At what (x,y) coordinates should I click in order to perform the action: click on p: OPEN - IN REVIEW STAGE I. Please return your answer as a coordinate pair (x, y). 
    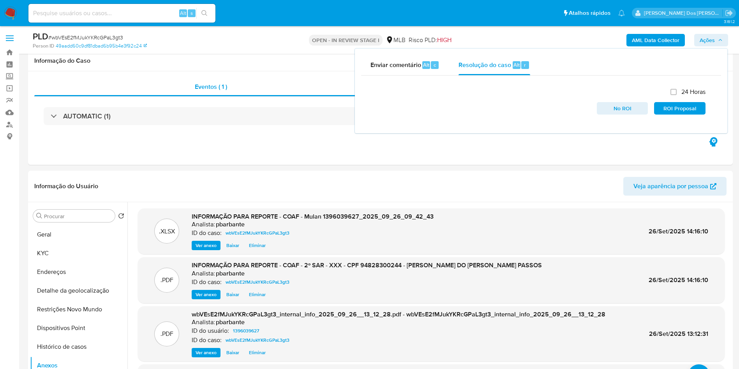
    Looking at the image, I should click on (345, 40).